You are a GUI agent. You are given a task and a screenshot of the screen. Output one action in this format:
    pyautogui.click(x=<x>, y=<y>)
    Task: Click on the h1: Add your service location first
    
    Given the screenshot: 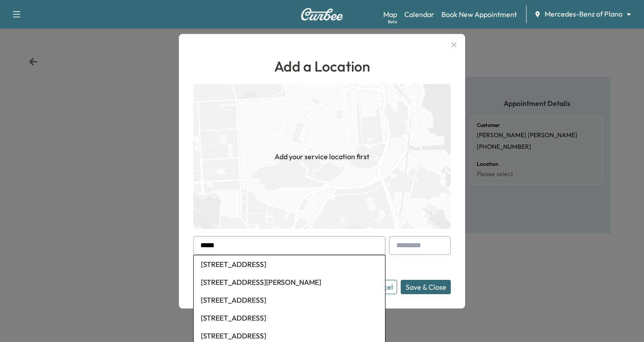 What is the action you would take?
    pyautogui.click(x=322, y=156)
    